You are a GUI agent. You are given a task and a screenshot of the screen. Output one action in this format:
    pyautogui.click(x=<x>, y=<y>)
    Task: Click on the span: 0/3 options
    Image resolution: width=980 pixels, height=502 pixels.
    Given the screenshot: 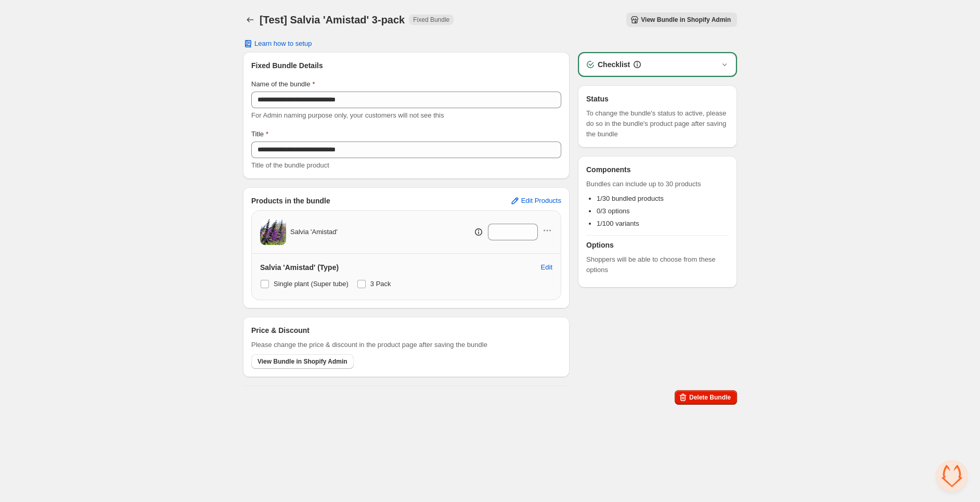 What is the action you would take?
    pyautogui.click(x=613, y=210)
    